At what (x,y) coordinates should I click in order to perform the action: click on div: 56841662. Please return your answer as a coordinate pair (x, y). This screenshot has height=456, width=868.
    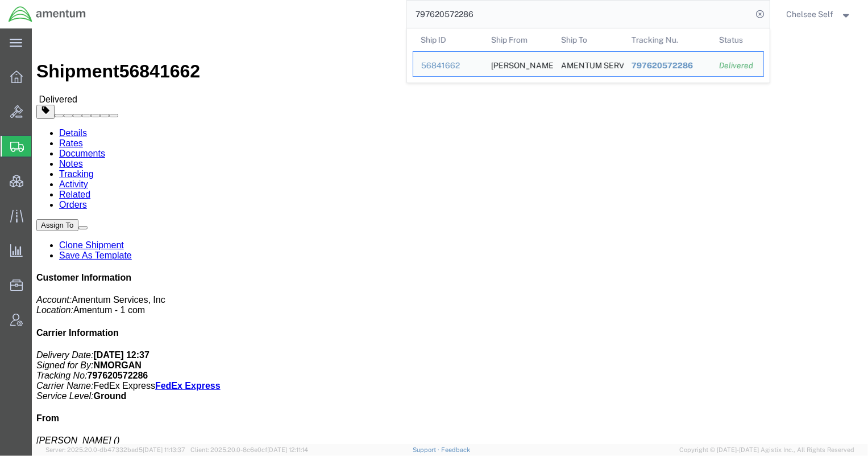
    Looking at the image, I should click on (448, 66).